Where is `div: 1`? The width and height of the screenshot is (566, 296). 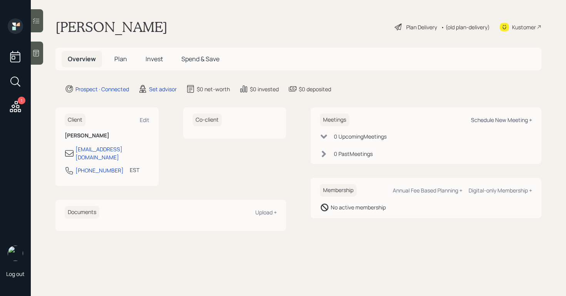 div: 1 is located at coordinates (22, 100).